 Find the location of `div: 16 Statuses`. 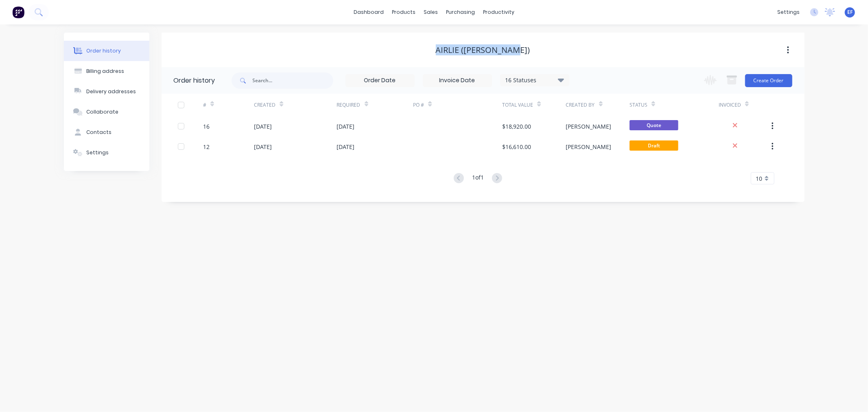

div: 16 Statuses is located at coordinates (535, 80).